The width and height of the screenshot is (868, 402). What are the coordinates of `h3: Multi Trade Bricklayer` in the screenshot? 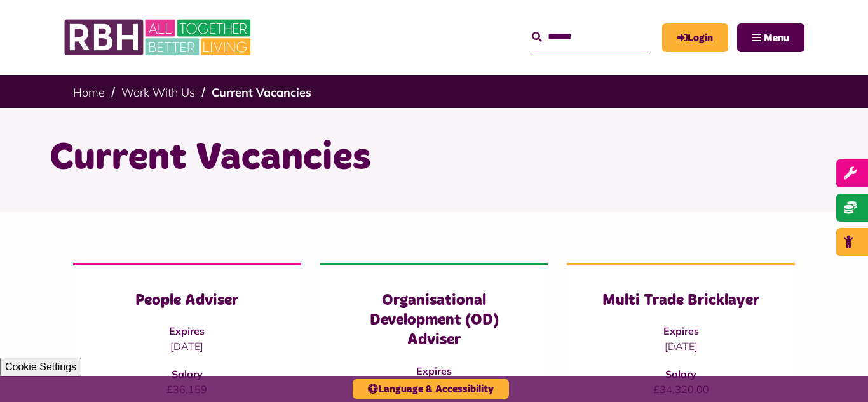 It's located at (681, 300).